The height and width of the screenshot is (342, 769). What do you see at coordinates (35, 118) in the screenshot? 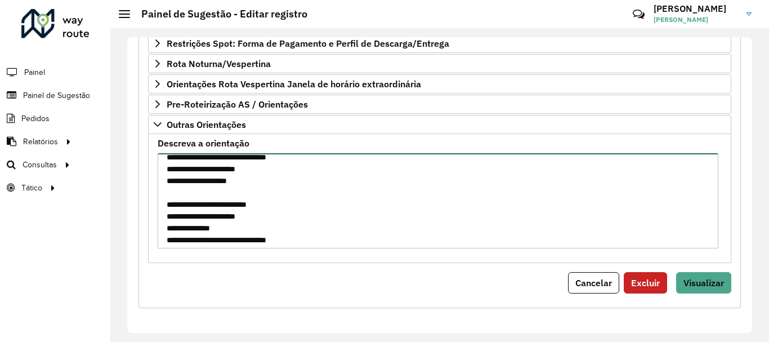
I see `span: Pedidos` at bounding box center [35, 118].